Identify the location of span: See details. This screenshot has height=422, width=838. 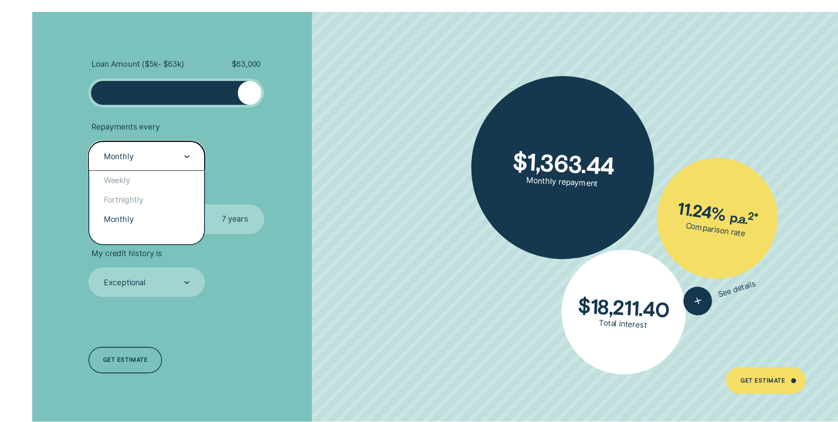
(737, 289).